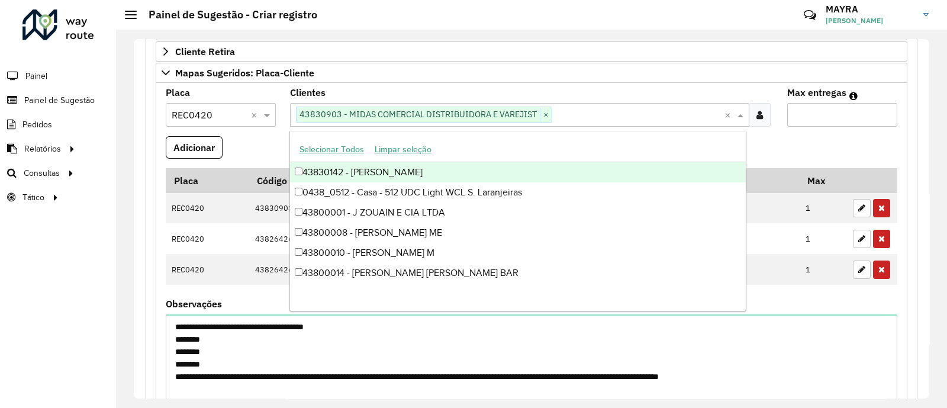 The width and height of the screenshot is (947, 408). I want to click on a: Contato Rápido, so click(809, 15).